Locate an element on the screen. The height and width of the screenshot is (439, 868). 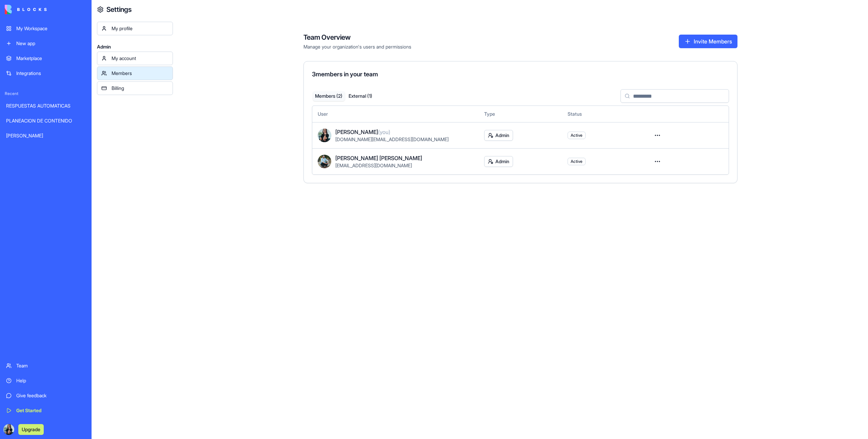
button: Invite Members is located at coordinates (708, 42).